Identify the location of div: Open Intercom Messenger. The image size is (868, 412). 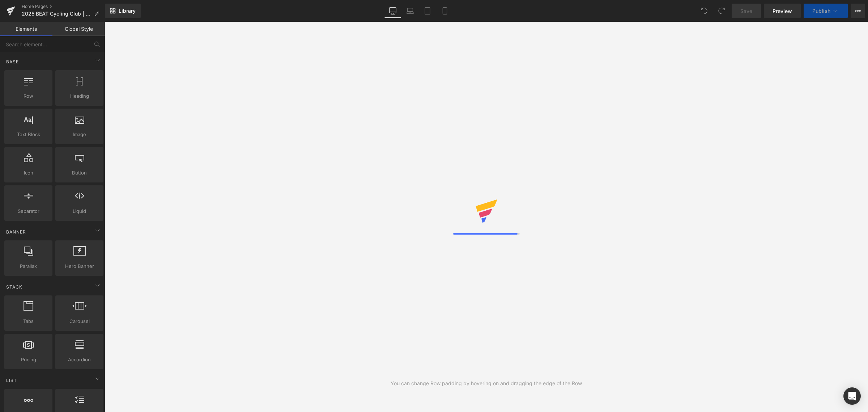
(852, 396).